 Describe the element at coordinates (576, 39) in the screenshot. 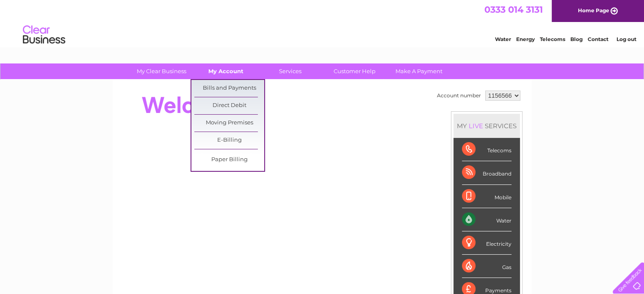

I see `a: Blog` at that location.